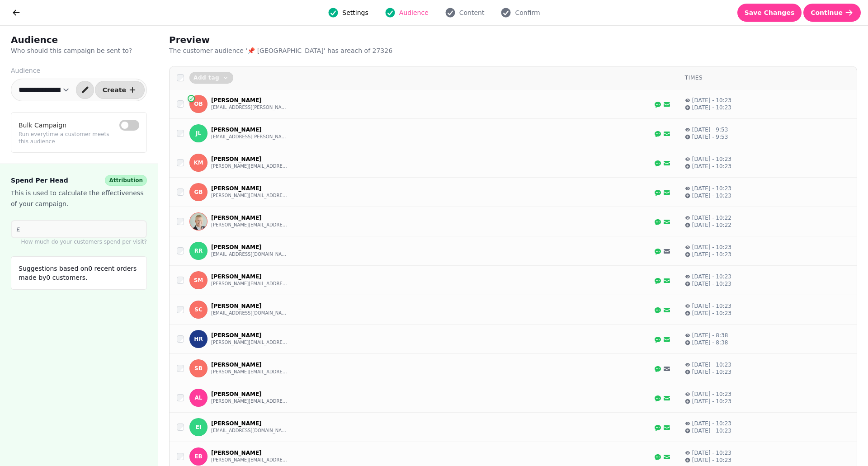 This screenshot has height=466, width=868. Describe the element at coordinates (42, 125) in the screenshot. I see `label: Bulk Campaign` at that location.